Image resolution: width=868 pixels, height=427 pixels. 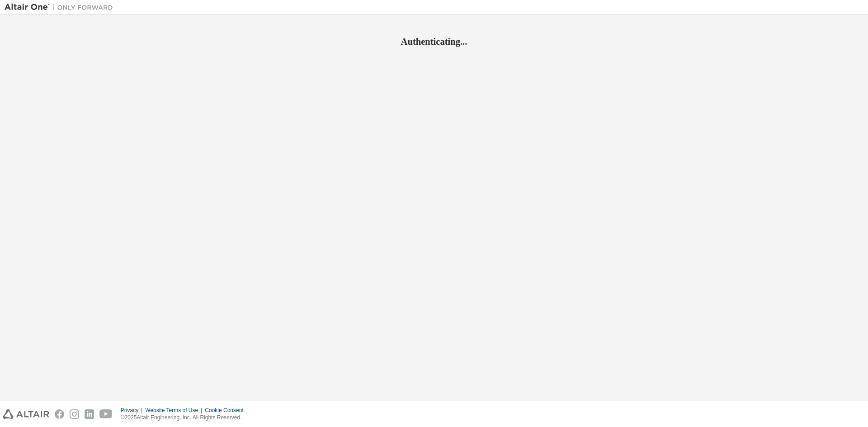 I want to click on img: youtube.svg, so click(x=106, y=414).